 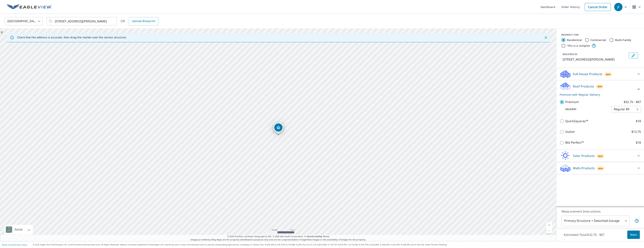 What do you see at coordinates (636, 132) in the screenshot?
I see `p: $13.75` at bounding box center [636, 132].